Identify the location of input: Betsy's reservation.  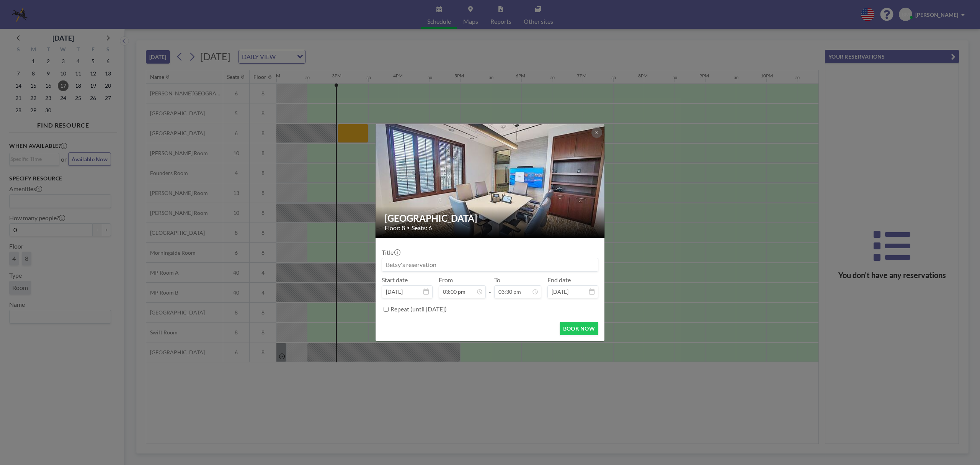
(490, 264).